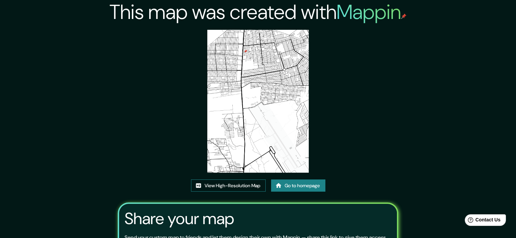 The height and width of the screenshot is (238, 516). I want to click on a: Go to homepage, so click(298, 186).